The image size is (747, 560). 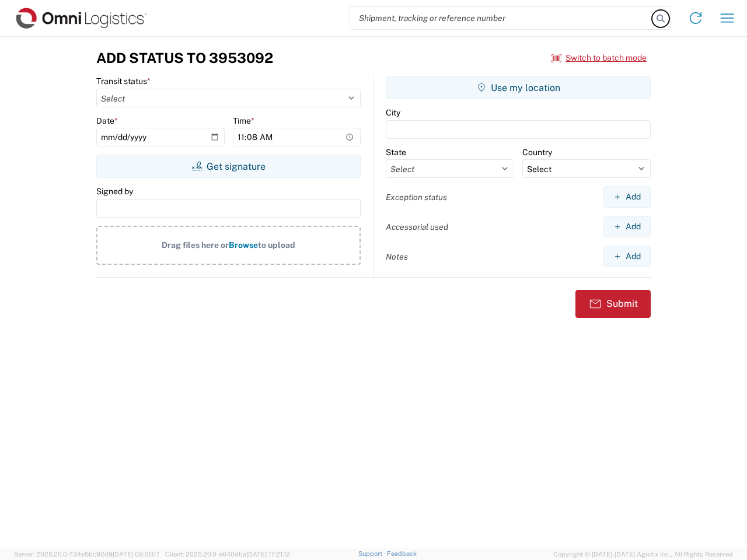 I want to click on button: Submit, so click(x=613, y=304).